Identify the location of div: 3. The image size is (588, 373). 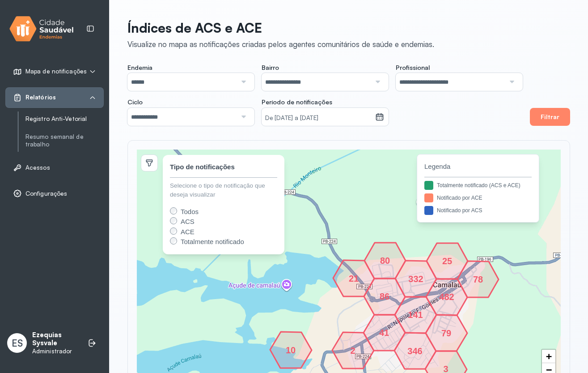
(446, 369).